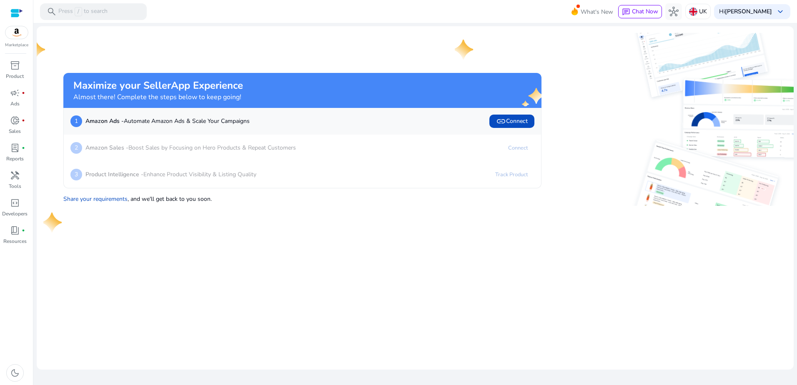 This screenshot has height=385, width=797. Describe the element at coordinates (52, 12) in the screenshot. I see `span: search` at that location.